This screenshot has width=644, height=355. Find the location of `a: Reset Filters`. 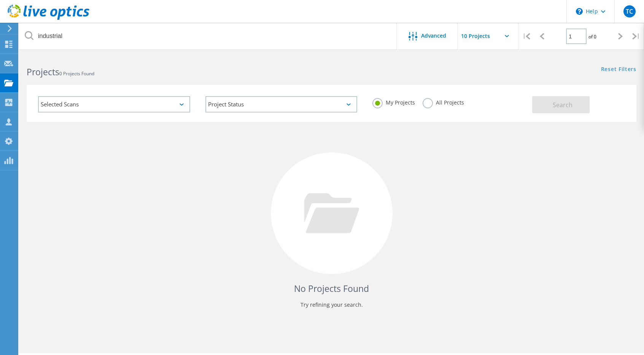

a: Reset Filters is located at coordinates (619, 70).